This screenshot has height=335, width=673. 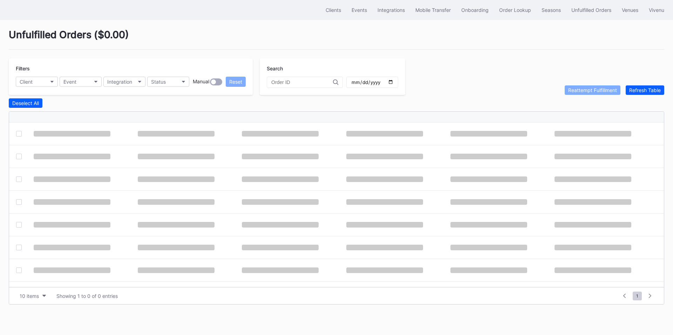 What do you see at coordinates (630, 10) in the screenshot?
I see `div: Venues` at bounding box center [630, 10].